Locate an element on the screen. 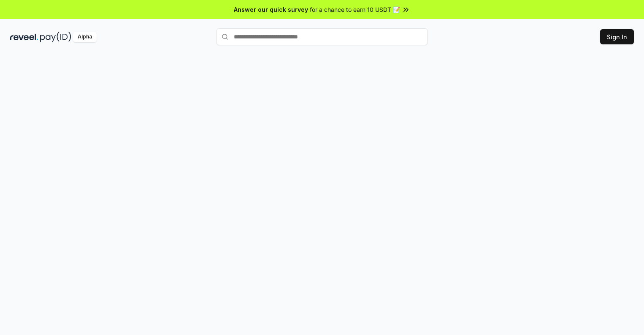 This screenshot has height=335, width=644. div: Alpha is located at coordinates (85, 37).